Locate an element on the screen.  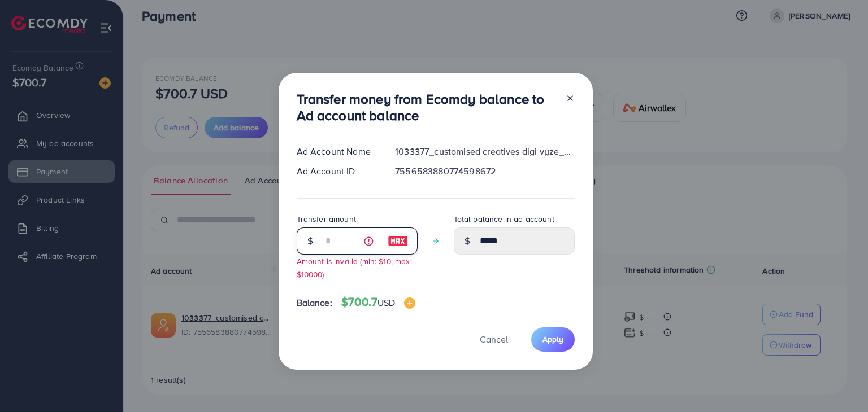
button: Cancel is located at coordinates (494, 339).